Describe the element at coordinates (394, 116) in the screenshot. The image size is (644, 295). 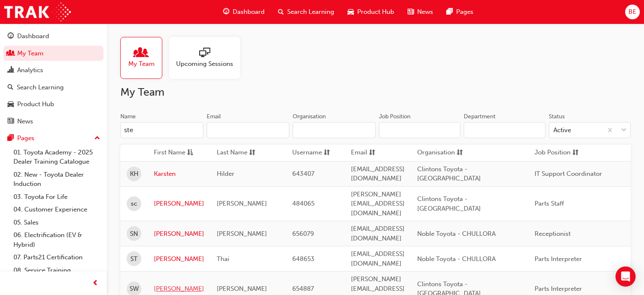
I see `div: Job Position` at that location.